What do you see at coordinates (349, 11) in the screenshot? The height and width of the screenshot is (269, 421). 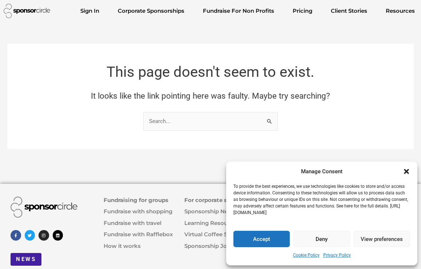 I see `a: Client Stories` at bounding box center [349, 11].